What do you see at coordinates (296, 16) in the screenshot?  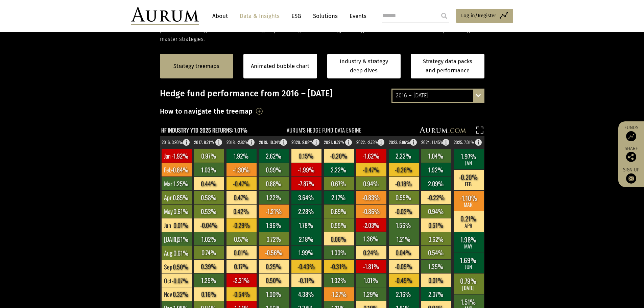 I see `a: ESG` at bounding box center [296, 16].